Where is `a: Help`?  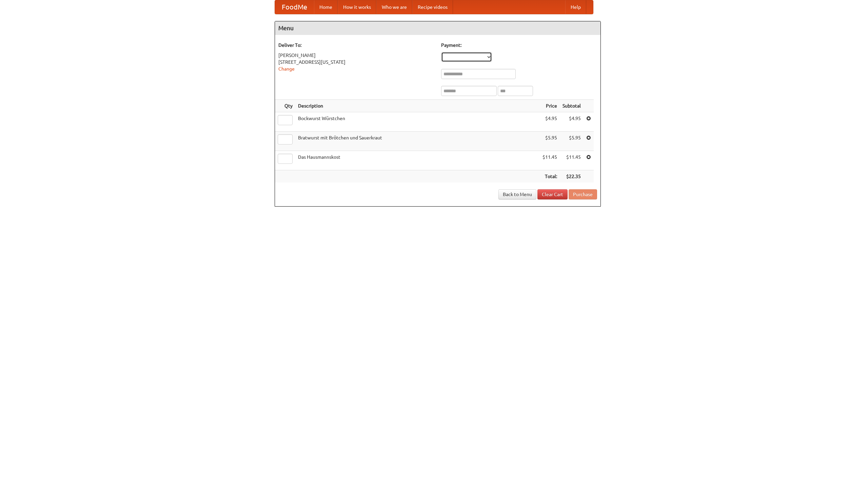 a: Help is located at coordinates (576, 7).